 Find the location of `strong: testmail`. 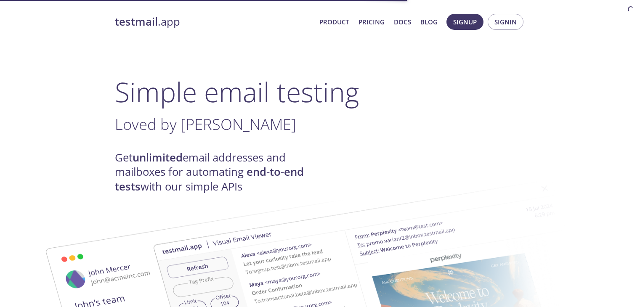

strong: testmail is located at coordinates (136, 21).